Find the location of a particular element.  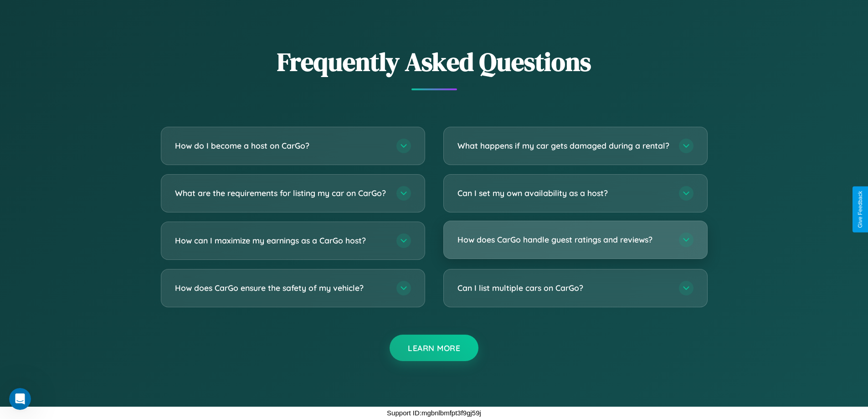

h3: Can I set my own availability as a host? is located at coordinates (563, 193).